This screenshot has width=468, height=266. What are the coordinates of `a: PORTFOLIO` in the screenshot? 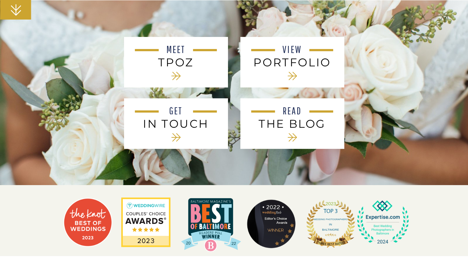 It's located at (292, 62).